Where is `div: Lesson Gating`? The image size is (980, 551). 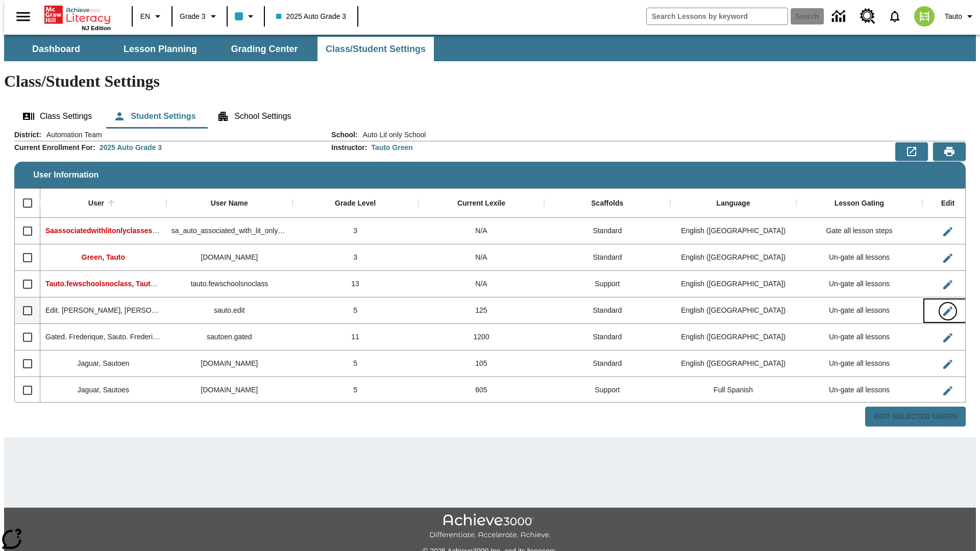
div: Lesson Gating is located at coordinates (859, 204).